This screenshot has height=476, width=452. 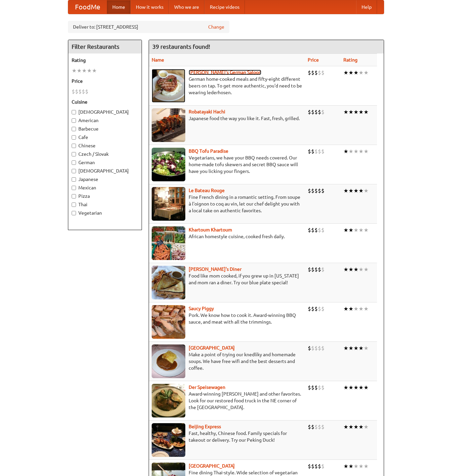 What do you see at coordinates (74, 121) in the screenshot?
I see `input: American` at bounding box center [74, 121].